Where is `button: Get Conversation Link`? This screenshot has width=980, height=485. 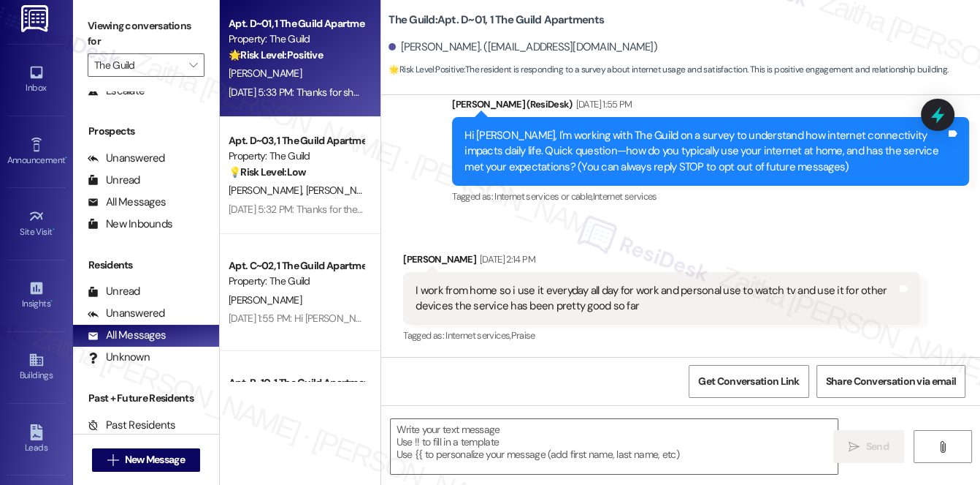
button: Get Conversation Link is located at coordinates (749, 381).